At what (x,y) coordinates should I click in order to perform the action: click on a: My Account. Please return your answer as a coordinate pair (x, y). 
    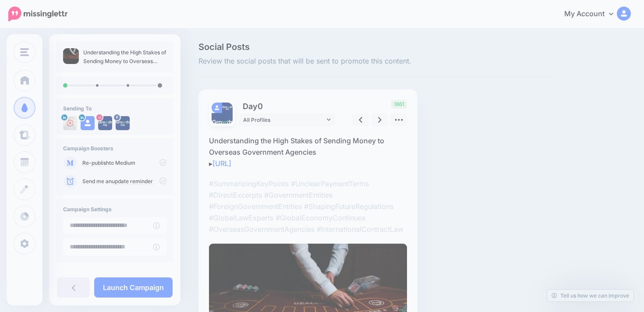
    Looking at the image, I should click on (593, 14).